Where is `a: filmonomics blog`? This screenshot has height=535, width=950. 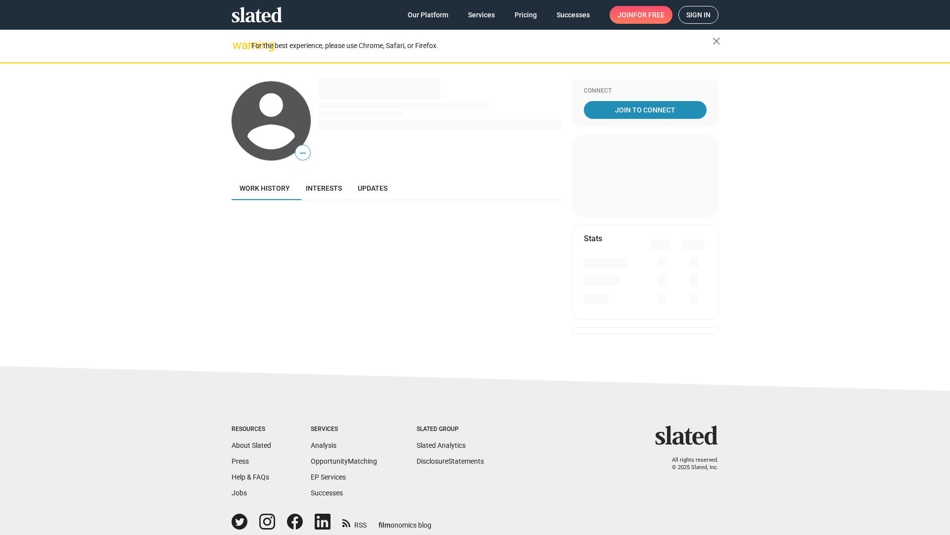 a: filmonomics blog is located at coordinates (405, 521).